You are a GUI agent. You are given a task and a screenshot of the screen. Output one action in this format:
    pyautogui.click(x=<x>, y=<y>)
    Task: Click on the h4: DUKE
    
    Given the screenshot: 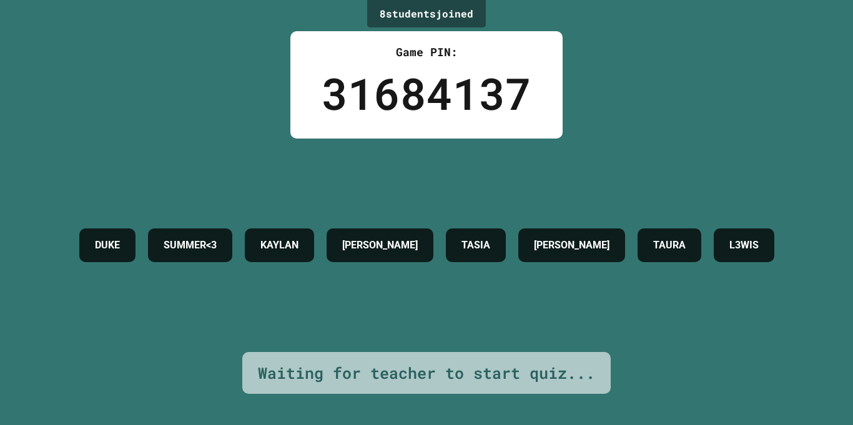 What is the action you would take?
    pyautogui.click(x=107, y=245)
    